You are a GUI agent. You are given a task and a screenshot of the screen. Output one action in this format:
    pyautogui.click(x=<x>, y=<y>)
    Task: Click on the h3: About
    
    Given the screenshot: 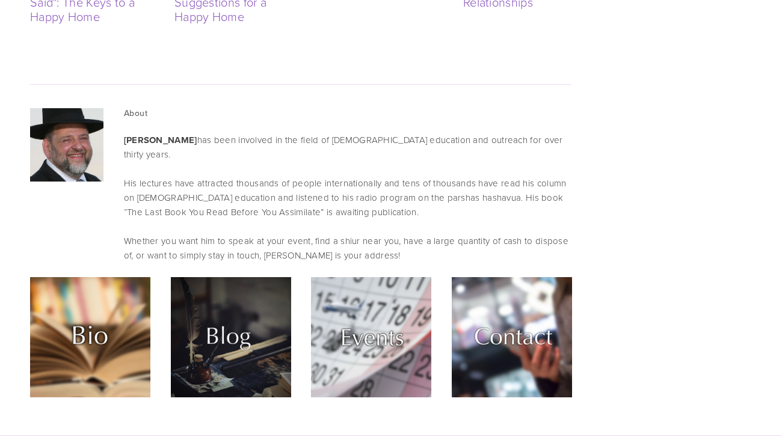 What is the action you would take?
    pyautogui.click(x=348, y=113)
    